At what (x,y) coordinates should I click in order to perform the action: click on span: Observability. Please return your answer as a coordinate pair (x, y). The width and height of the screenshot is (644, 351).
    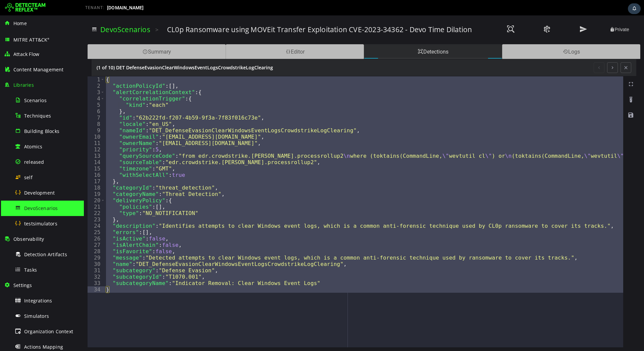
    Looking at the image, I should click on (29, 239).